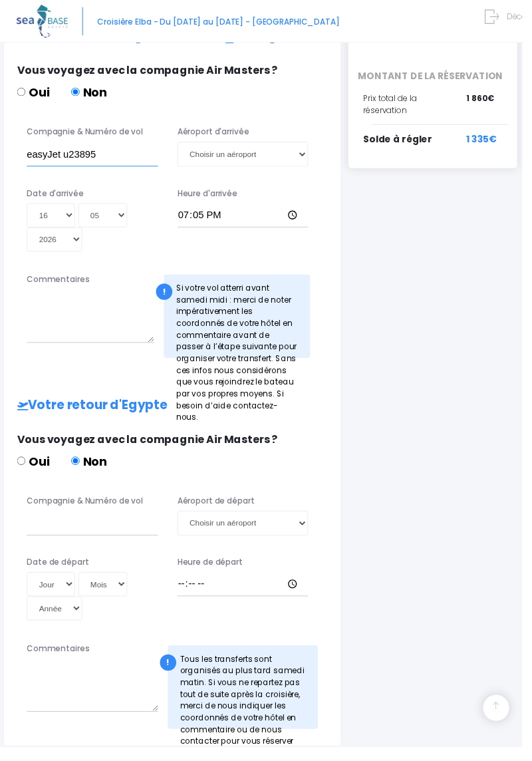 The image size is (532, 761). Describe the element at coordinates (405, 142) in the screenshot. I see `span: Solde à régler` at that location.